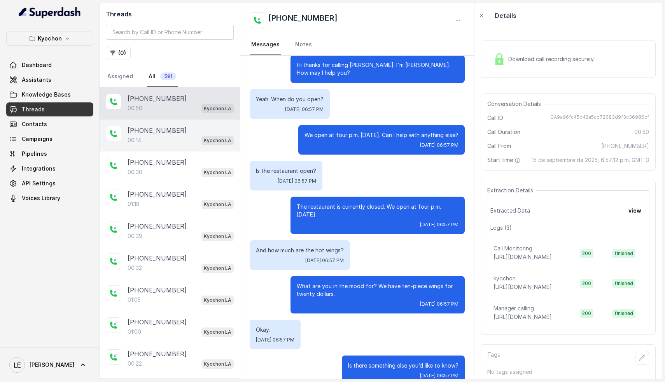 Image resolution: width=665 pixels, height=382 pixels. Describe the element at coordinates (135, 108) in the screenshot. I see `p: 00:50` at that location.